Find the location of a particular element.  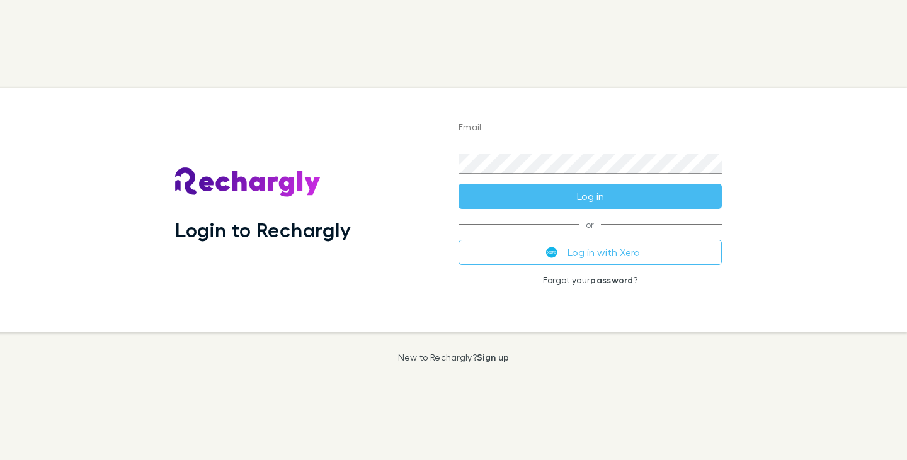

button: Log in with Xero is located at coordinates (590, 253).